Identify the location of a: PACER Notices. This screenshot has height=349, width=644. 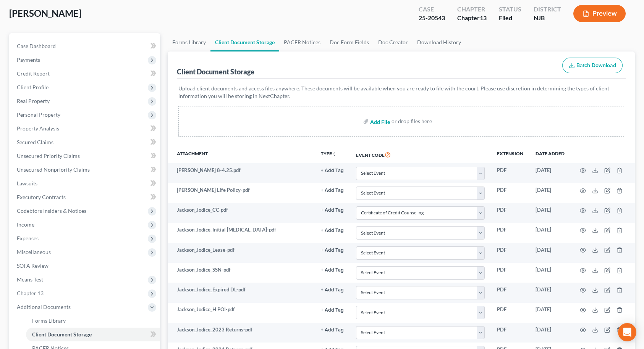
(302, 43).